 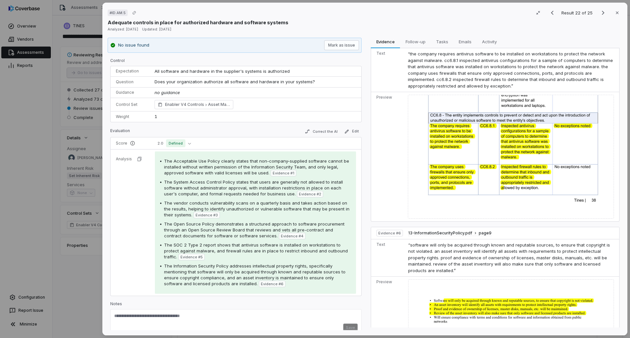 What do you see at coordinates (117, 13) in the screenshot?
I see `span: # ID.AM.5` at bounding box center [117, 13].